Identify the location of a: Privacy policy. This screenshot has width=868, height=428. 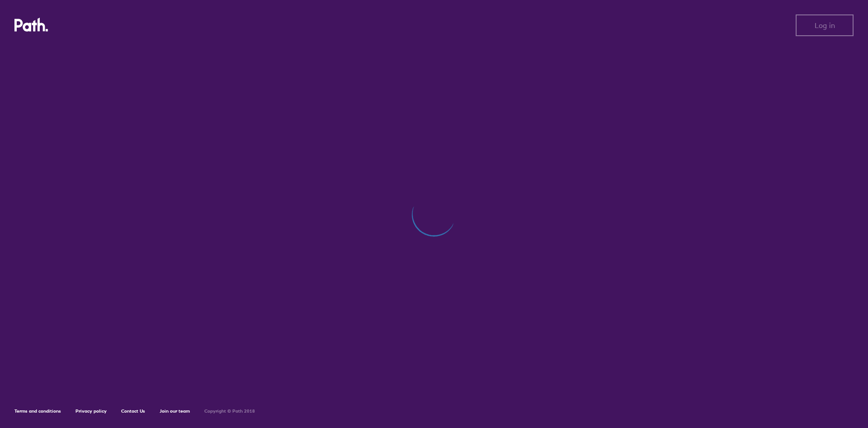
(91, 411).